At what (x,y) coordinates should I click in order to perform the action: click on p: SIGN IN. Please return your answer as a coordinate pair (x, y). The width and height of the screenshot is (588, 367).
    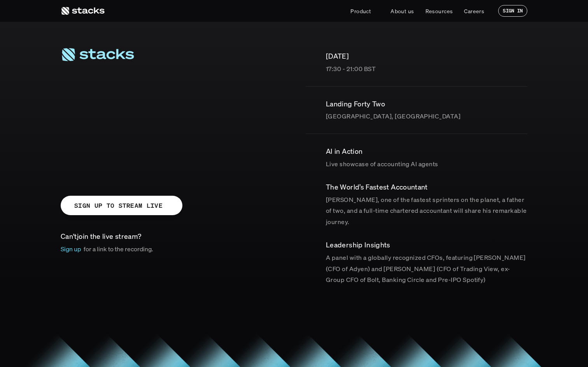
    Looking at the image, I should click on (513, 11).